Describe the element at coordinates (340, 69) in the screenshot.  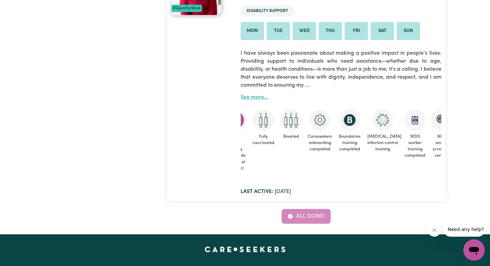
I see `p: I have always been passionate about making a positive impact in people’s lives. Providing support...` at that location.